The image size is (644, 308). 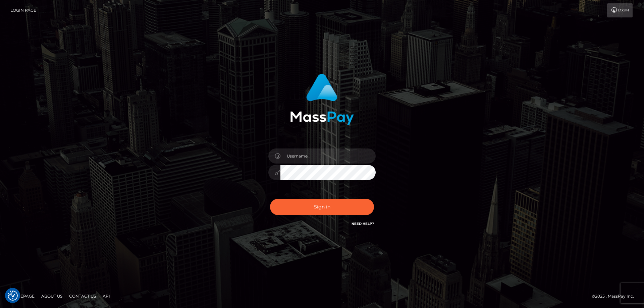 What do you see at coordinates (615, 296) in the screenshot?
I see `div: © 2025 , MassPay Inc.` at bounding box center [615, 296].